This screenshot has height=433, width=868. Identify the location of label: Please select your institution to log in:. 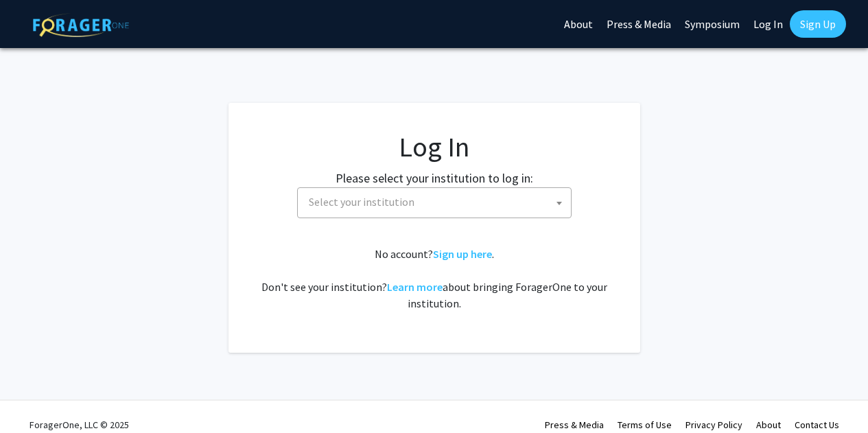
(434, 178).